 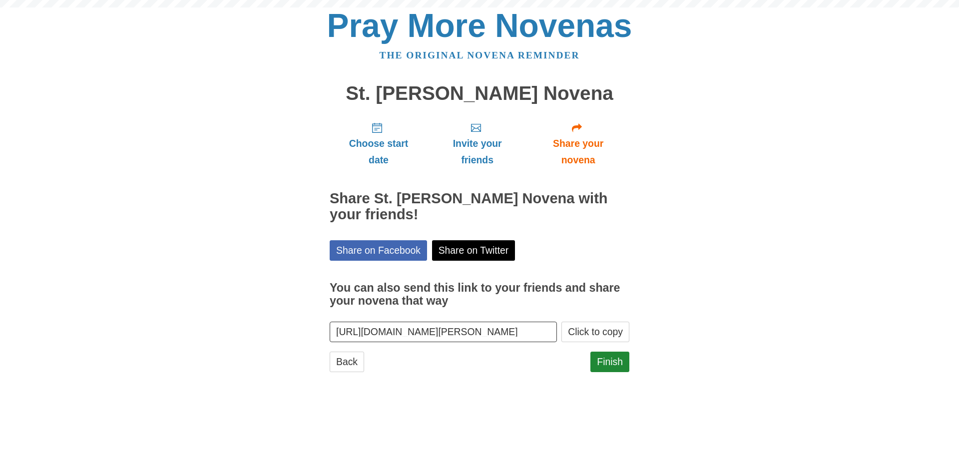 I want to click on a: Back, so click(x=347, y=362).